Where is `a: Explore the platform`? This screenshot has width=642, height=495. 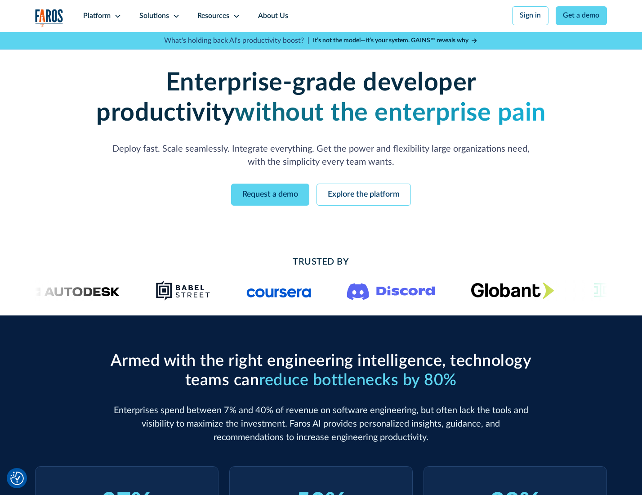 a: Explore the platform is located at coordinates (364, 194).